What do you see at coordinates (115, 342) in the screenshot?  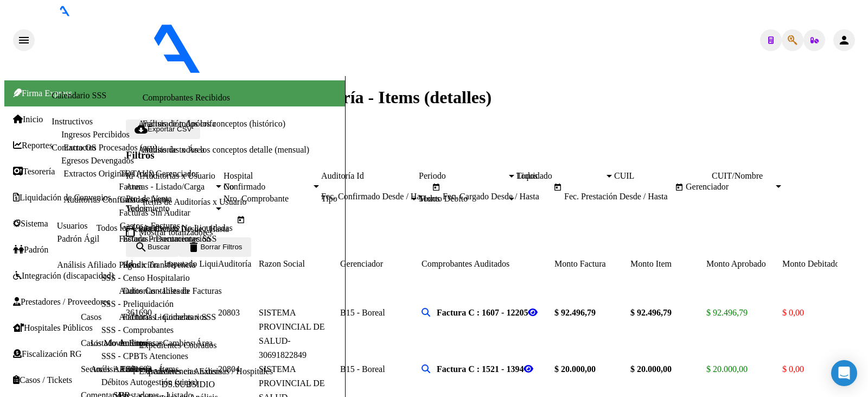 I see `a: Casos Movimientos` at bounding box center [115, 342].